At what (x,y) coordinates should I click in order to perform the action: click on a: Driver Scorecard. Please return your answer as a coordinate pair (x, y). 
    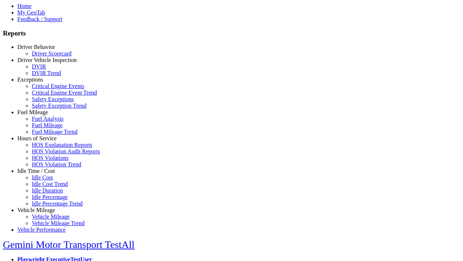
    Looking at the image, I should click on (52, 53).